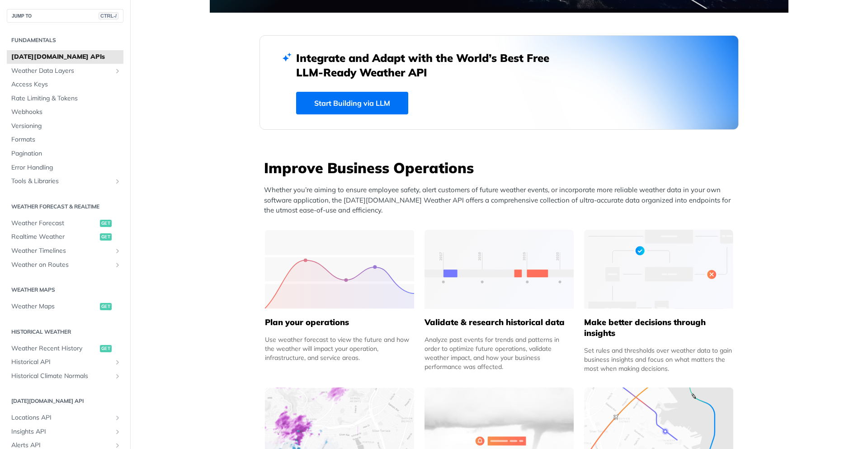  I want to click on a: Pagination, so click(65, 154).